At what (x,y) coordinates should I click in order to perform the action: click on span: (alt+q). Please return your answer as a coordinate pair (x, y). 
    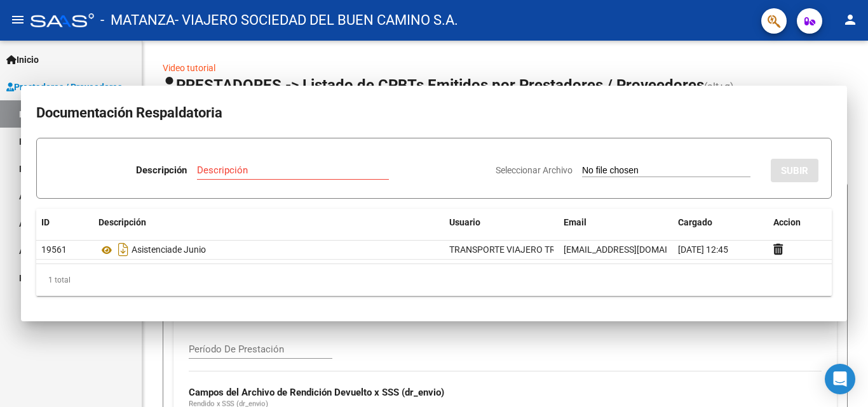
    Looking at the image, I should click on (718, 86).